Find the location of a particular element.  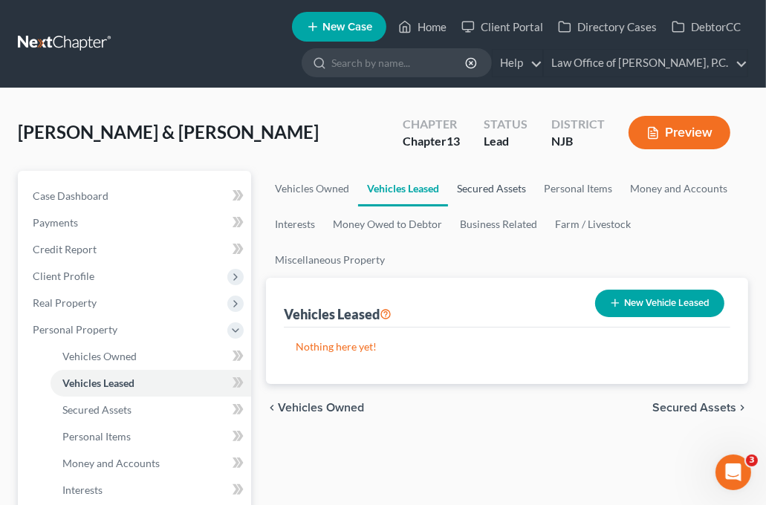

span: Money and Accounts is located at coordinates (111, 463).